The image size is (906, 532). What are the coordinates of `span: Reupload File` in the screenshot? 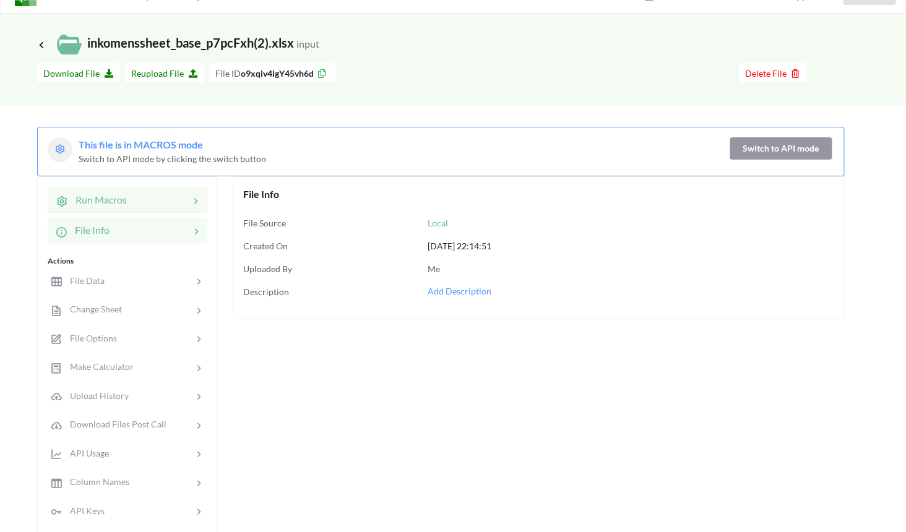 It's located at (165, 73).